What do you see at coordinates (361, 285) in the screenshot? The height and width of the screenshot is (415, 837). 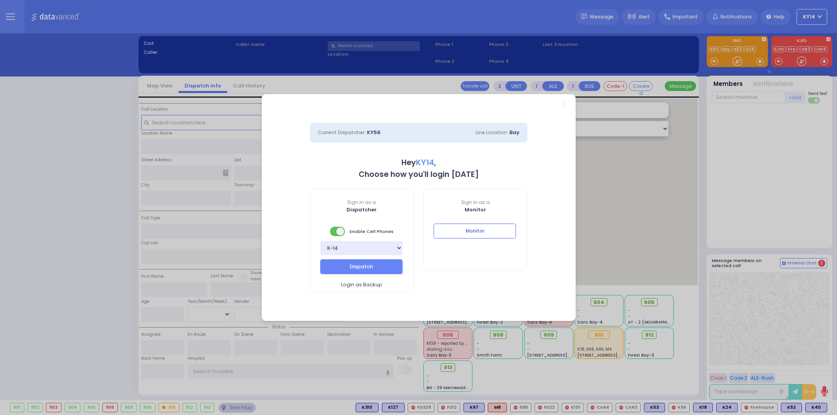 I see `span: Login as Backup` at bounding box center [361, 285].